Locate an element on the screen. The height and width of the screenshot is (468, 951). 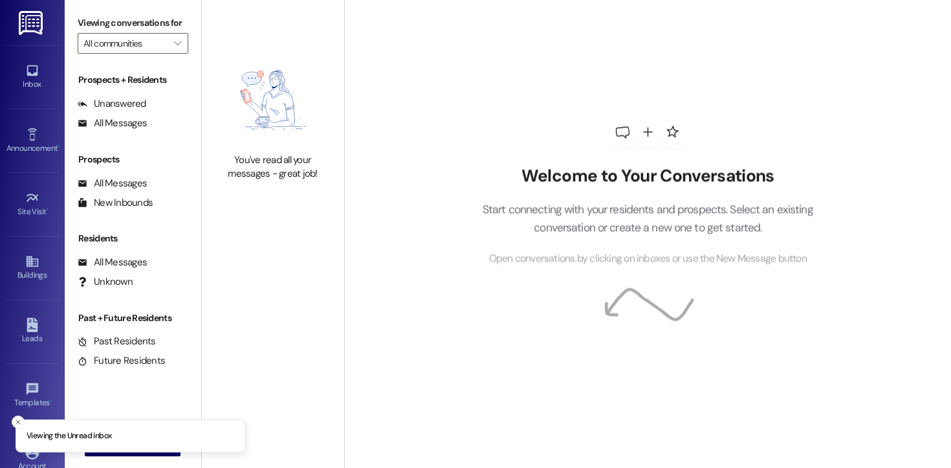
div: Residents is located at coordinates (133, 238).